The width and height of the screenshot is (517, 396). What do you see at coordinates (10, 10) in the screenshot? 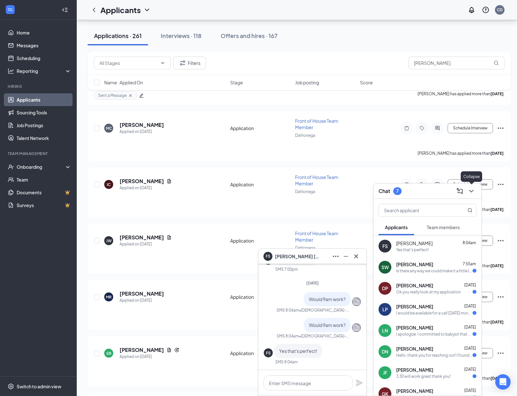
I see `svg: WorkstreamLogo` at bounding box center [10, 10].